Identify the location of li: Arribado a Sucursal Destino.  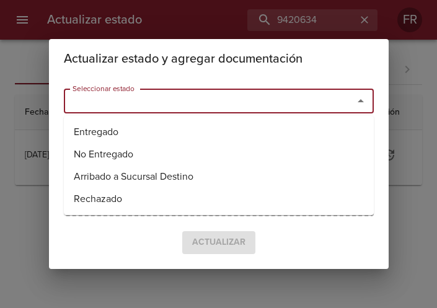
(219, 177).